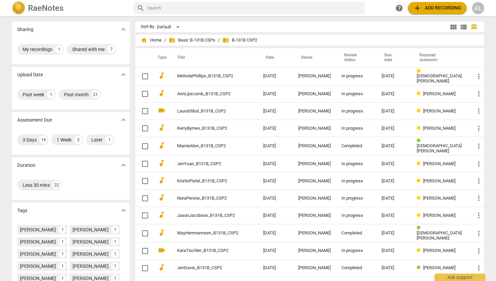 The height and width of the screenshot is (281, 496). Describe the element at coordinates (78, 140) in the screenshot. I see `div: 2` at that location.